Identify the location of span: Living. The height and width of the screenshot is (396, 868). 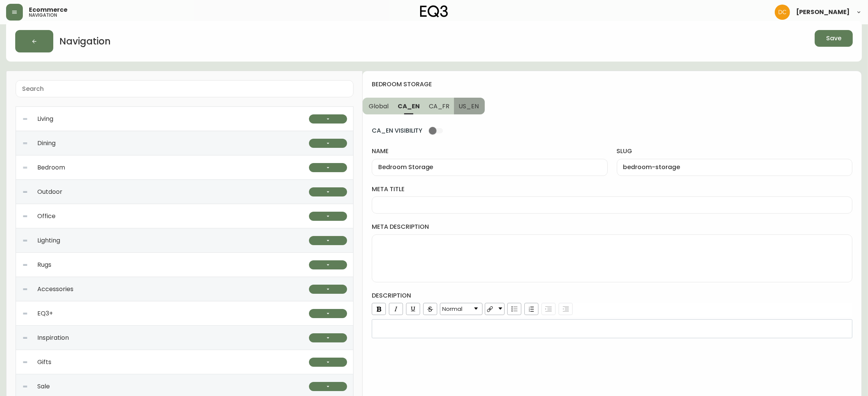
(45, 119).